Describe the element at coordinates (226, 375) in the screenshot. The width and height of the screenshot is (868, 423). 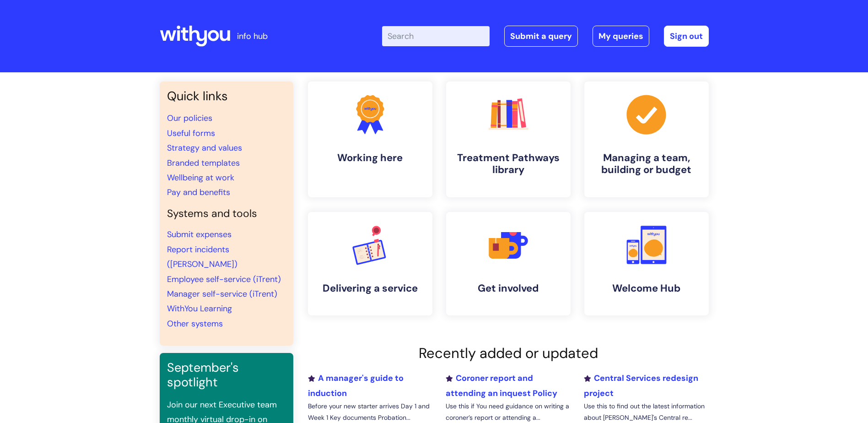
I see `h3: September's spotlight` at that location.